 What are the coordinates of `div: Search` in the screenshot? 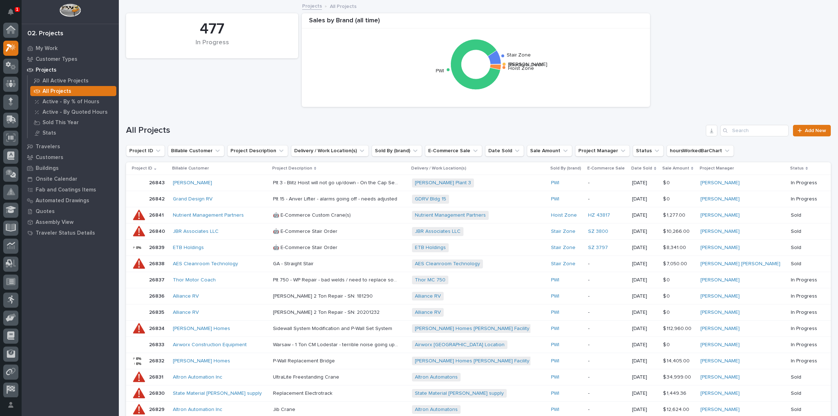 It's located at (754, 131).